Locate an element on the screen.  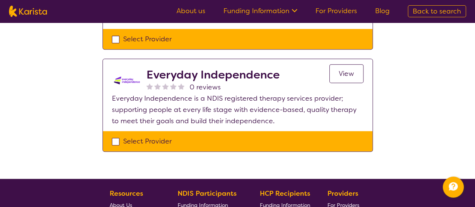
a: About us is located at coordinates (191, 11).